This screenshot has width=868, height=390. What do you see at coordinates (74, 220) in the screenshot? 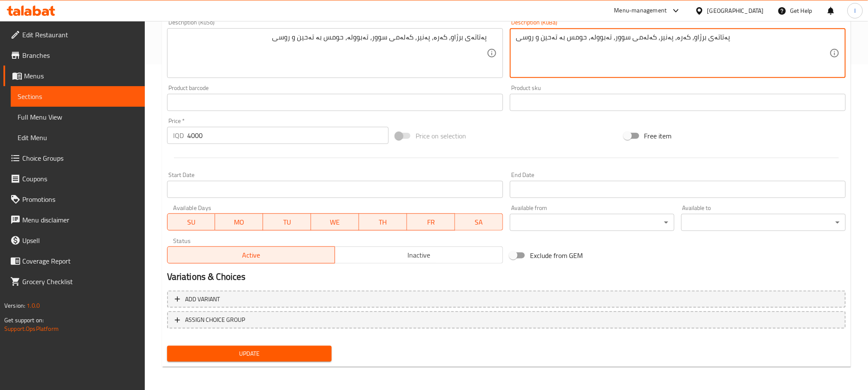
I see `a: Menu disclaimer` at bounding box center [74, 220].